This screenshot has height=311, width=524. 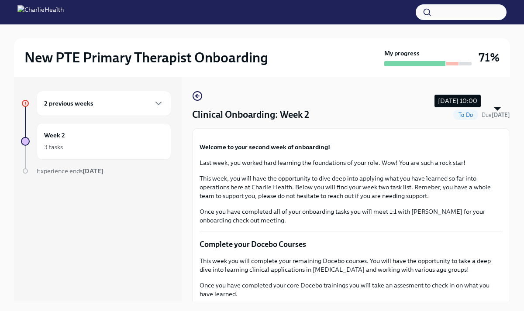 What do you see at coordinates (251, 115) in the screenshot?
I see `h4: Clinical Onboarding: Week 2` at bounding box center [251, 115].